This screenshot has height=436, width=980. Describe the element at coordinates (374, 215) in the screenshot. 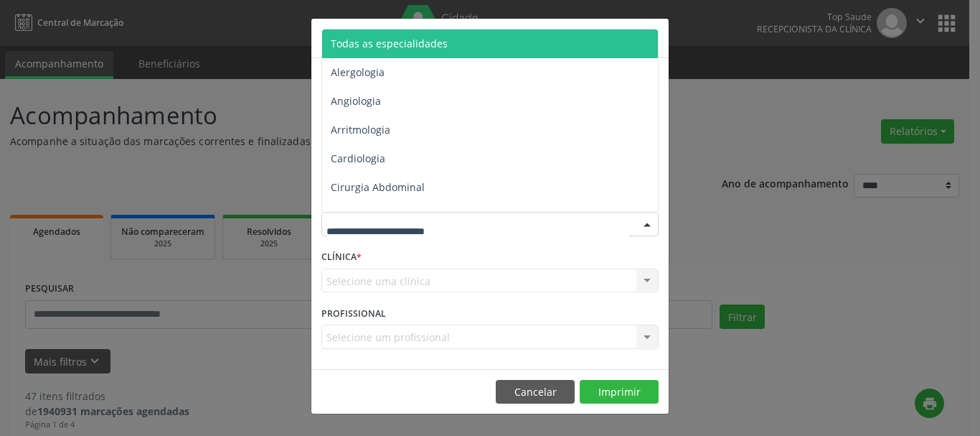

I see `span: Cirurgia Bariatrica` at that location.